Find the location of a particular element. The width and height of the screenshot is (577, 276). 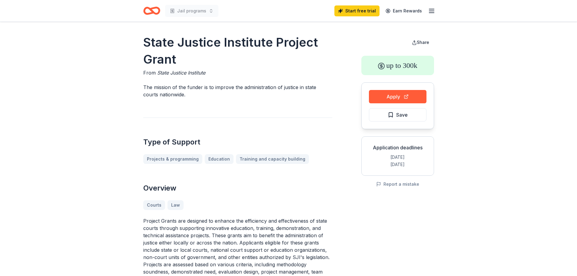

a: Earn Rewards is located at coordinates (403, 11).